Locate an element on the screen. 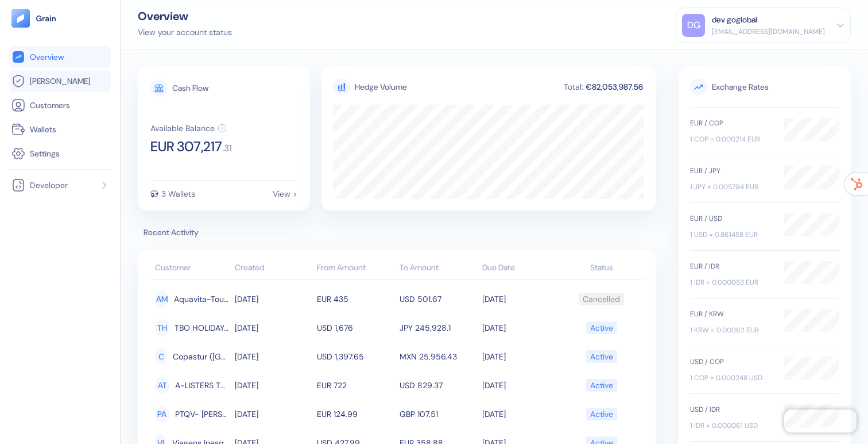 This screenshot has width=868, height=444. span: Aquavita-Tour Management is located at coordinates (201, 299).